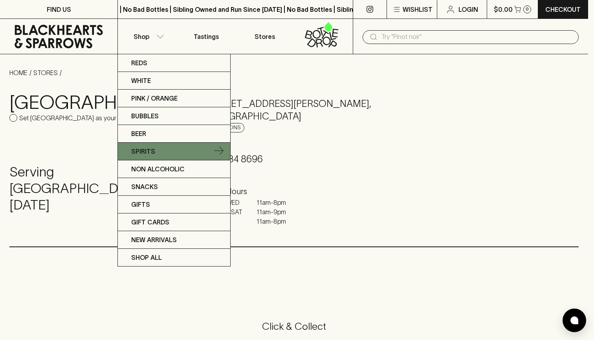  What do you see at coordinates (174, 134) in the screenshot?
I see `a: Beer` at bounding box center [174, 134].